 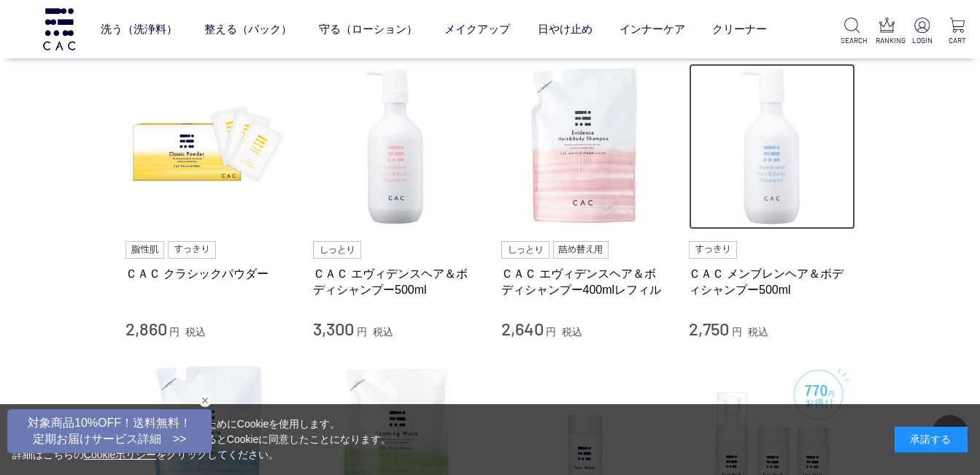 What do you see at coordinates (396, 147) in the screenshot?
I see `img: ＣＡＣ エヴィデンスヘア＆ボディシャンプー500ml` at bounding box center [396, 147].